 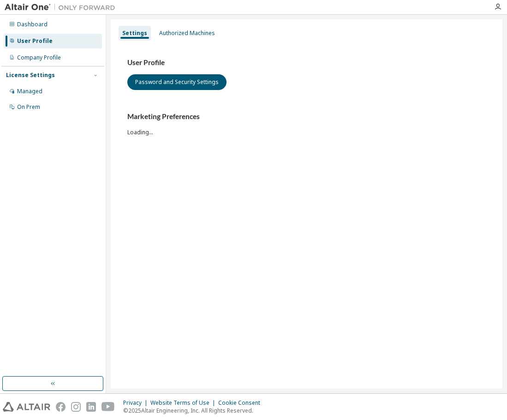 I want to click on h3: Marketing Preferences, so click(x=307, y=117).